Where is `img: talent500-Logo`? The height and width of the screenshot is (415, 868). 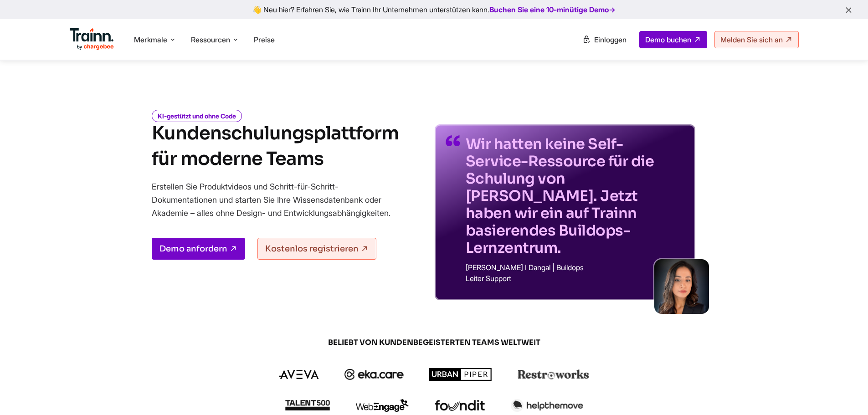
img: talent500-Logo is located at coordinates (307, 404).